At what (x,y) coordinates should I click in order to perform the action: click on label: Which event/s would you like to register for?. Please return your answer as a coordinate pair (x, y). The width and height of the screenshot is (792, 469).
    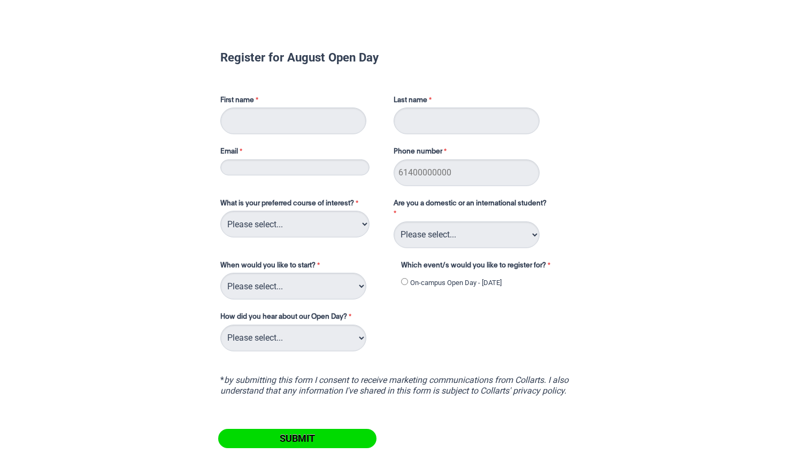
    Looking at the image, I should click on (483, 267).